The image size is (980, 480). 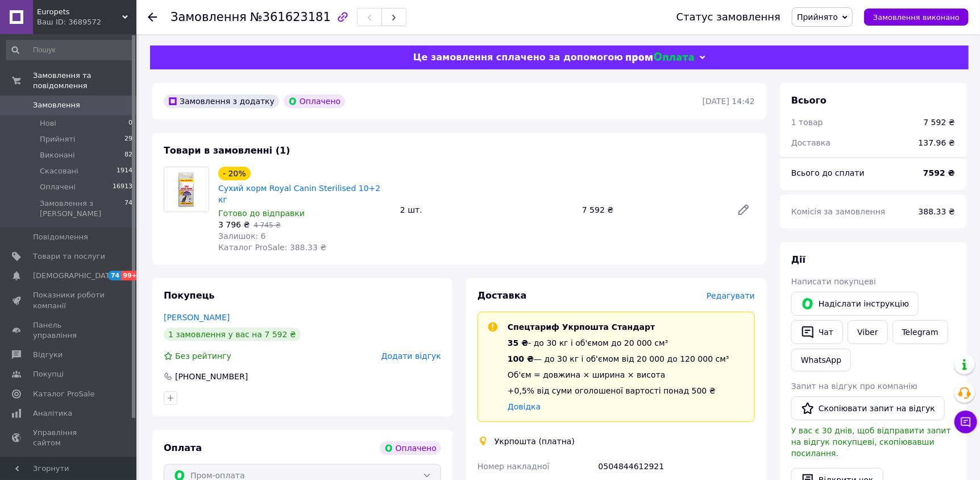 I want to click on span: 35 ₴, so click(x=518, y=343).